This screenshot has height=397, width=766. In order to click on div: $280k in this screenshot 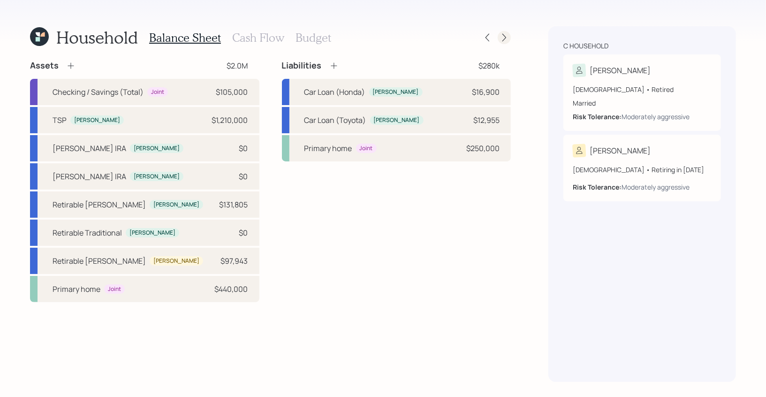, I will do `click(489, 66)`.